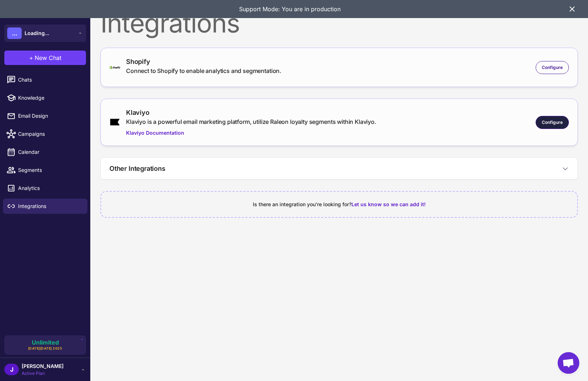  Describe the element at coordinates (339, 168) in the screenshot. I see `button: Other Integrations` at that location.